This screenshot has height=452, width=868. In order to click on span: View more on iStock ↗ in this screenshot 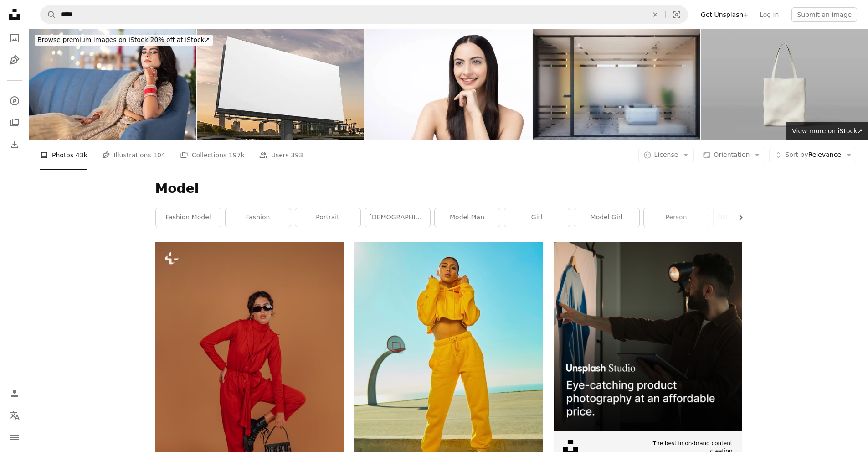, I will do `click(827, 131)`.